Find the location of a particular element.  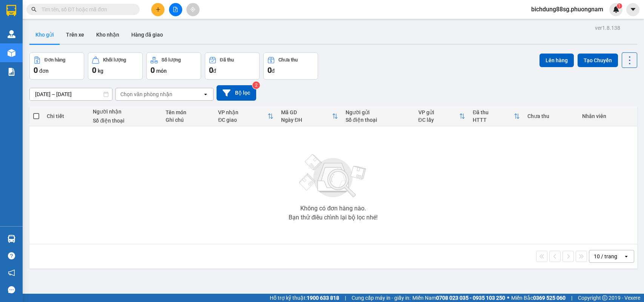

button: Kho gửi is located at coordinates (44, 35).